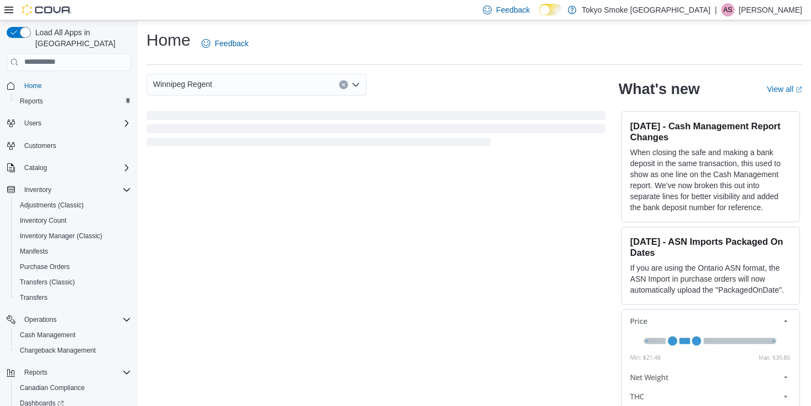 The width and height of the screenshot is (811, 406). Describe the element at coordinates (58, 351) in the screenshot. I see `a: Chargeback Management` at that location.